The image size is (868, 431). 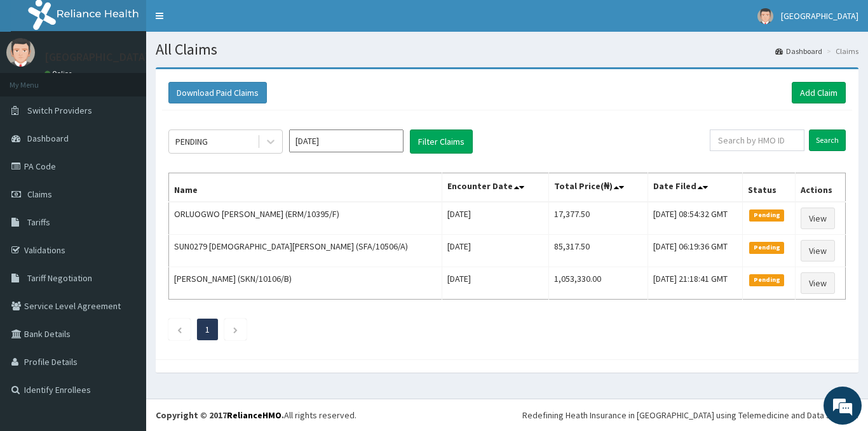 I want to click on input: Search by HMO ID, so click(x=756, y=140).